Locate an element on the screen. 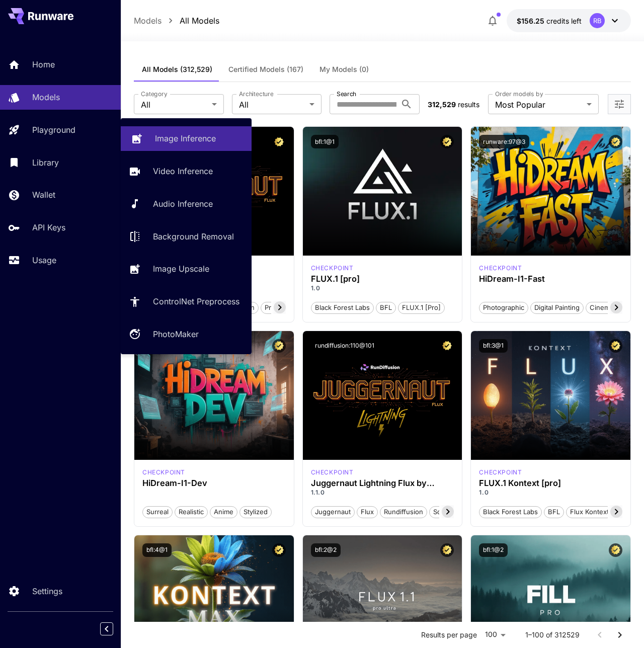 This screenshot has width=644, height=648. button: bfl:1@1 is located at coordinates (324, 142).